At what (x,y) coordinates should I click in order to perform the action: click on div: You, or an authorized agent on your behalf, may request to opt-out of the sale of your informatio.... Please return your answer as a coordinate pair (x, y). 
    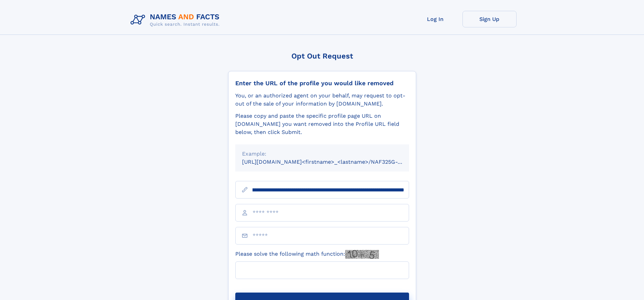
    Looking at the image, I should click on (322, 100).